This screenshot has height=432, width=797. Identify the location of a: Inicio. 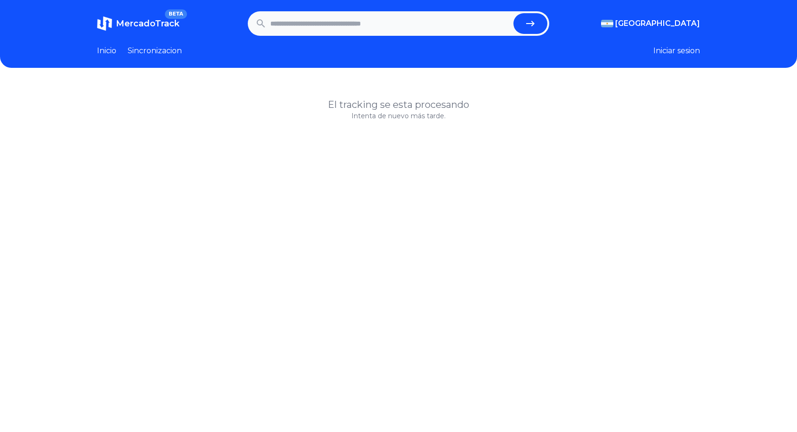
(106, 51).